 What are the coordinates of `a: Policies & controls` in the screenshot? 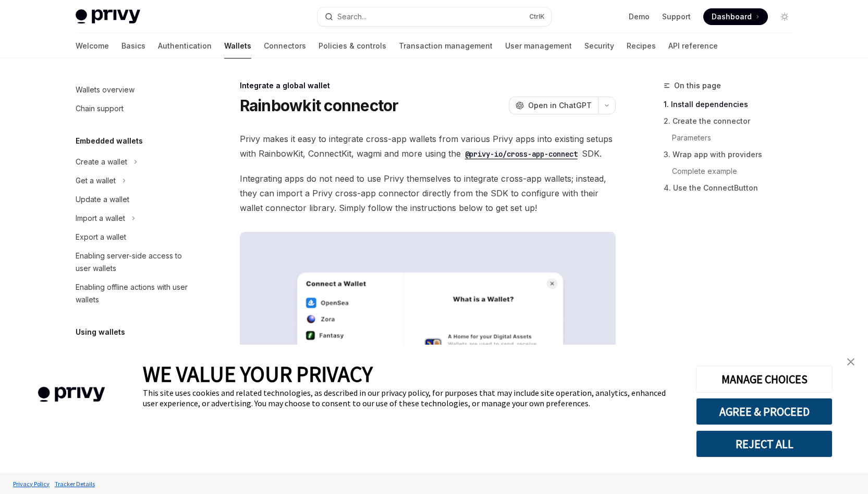 It's located at (353, 46).